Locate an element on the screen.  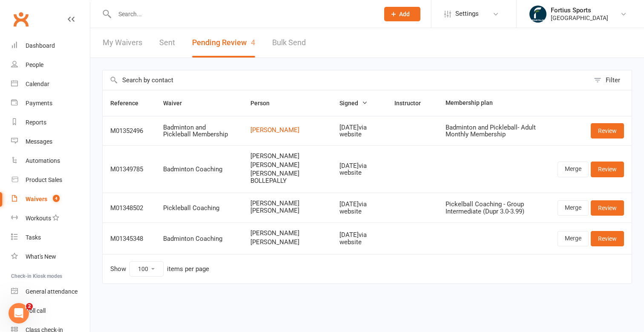
div: Pickleball Coaching is located at coordinates (199, 208).